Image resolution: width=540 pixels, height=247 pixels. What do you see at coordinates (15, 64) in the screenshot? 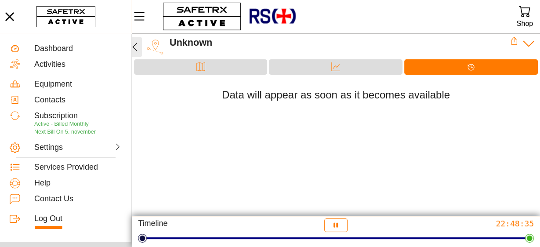
I see `img: Activities.svg` at bounding box center [15, 64].